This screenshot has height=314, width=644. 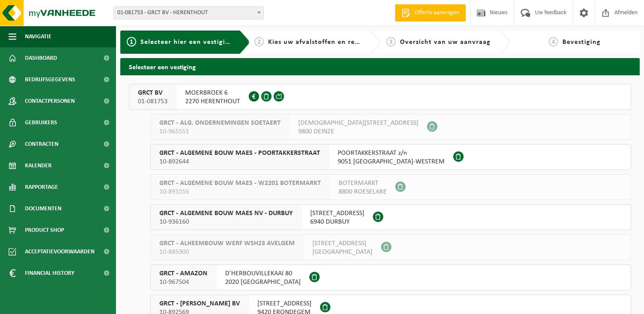 I want to click on span: Documenten, so click(x=43, y=209).